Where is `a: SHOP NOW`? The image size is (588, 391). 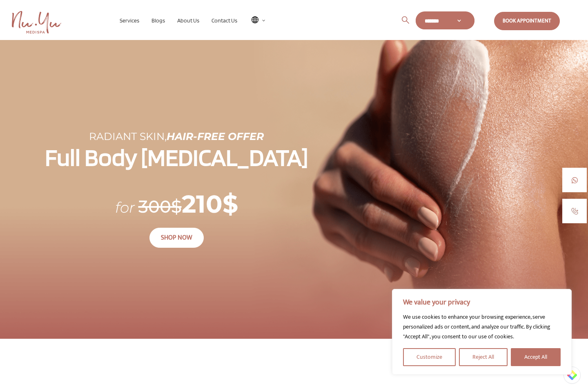 a: SHOP NOW is located at coordinates (176, 238).